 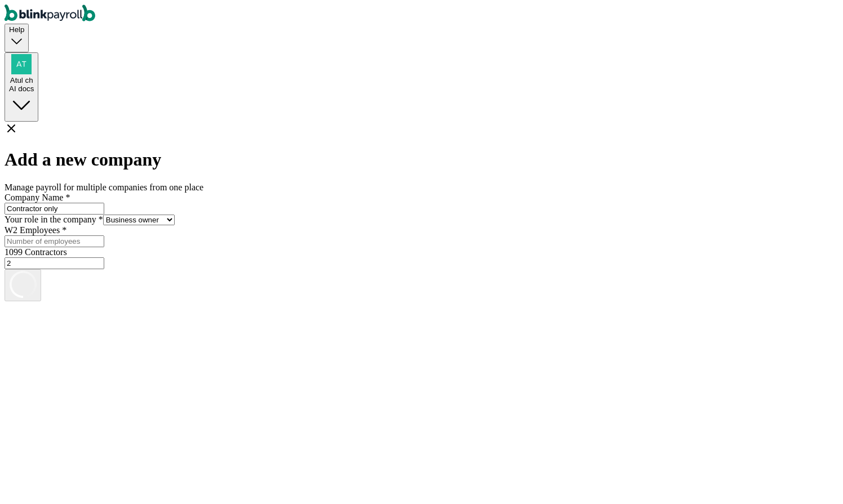 I want to click on label: 1099 Contractors, so click(x=37, y=252).